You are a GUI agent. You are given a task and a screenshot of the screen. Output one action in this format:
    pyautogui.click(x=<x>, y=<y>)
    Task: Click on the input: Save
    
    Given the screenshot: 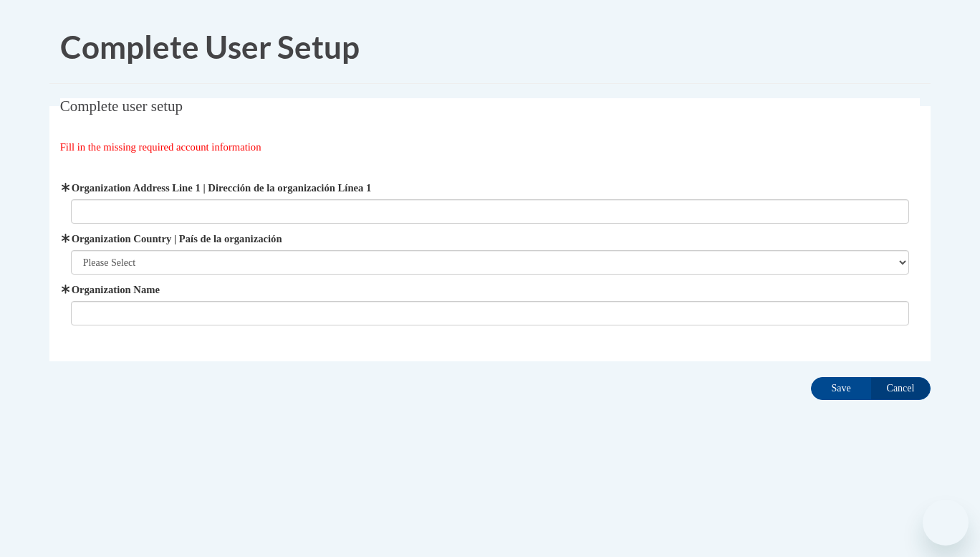 What is the action you would take?
    pyautogui.click(x=841, y=388)
    